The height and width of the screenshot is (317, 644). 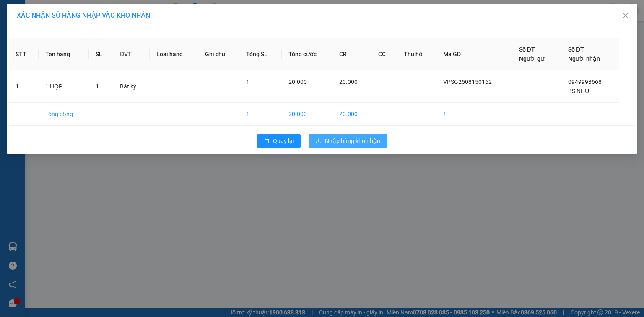 I want to click on span: BS NHƯ, so click(x=579, y=91).